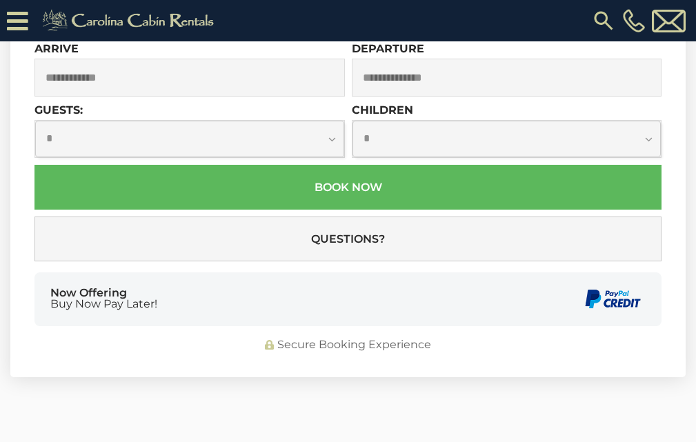 The height and width of the screenshot is (442, 696). What do you see at coordinates (103, 299) in the screenshot?
I see `div: Now Offering` at bounding box center [103, 299].